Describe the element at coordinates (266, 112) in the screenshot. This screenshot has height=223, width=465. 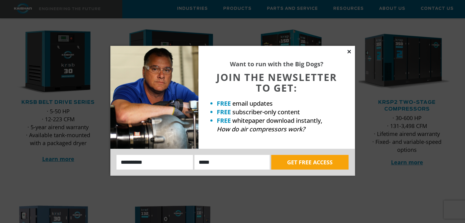
I see `span: subscriber-only content` at that location.